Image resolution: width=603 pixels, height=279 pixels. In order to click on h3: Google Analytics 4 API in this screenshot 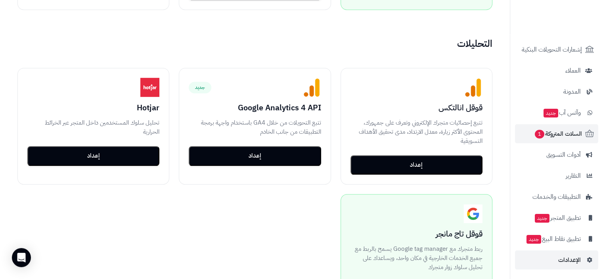, I will do `click(255, 108)`.